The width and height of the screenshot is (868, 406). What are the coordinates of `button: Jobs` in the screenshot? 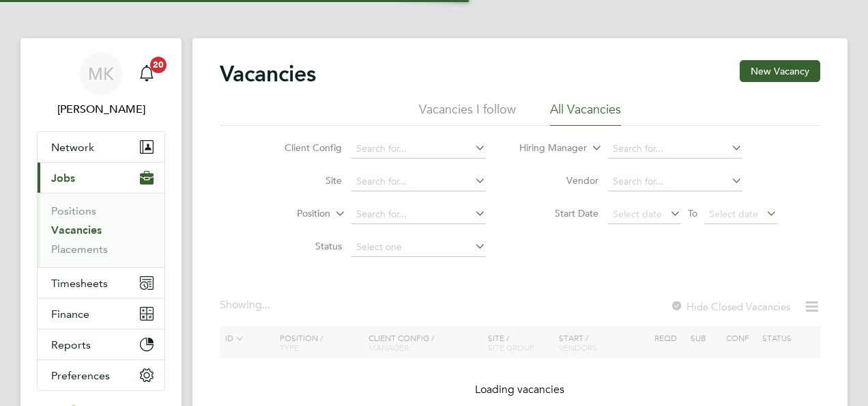 It's located at (101, 178).